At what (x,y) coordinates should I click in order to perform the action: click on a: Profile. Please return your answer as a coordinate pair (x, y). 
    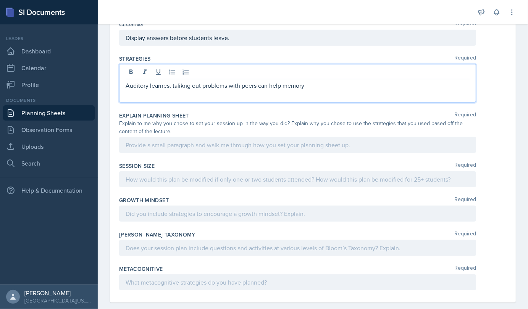
    Looking at the image, I should click on (49, 85).